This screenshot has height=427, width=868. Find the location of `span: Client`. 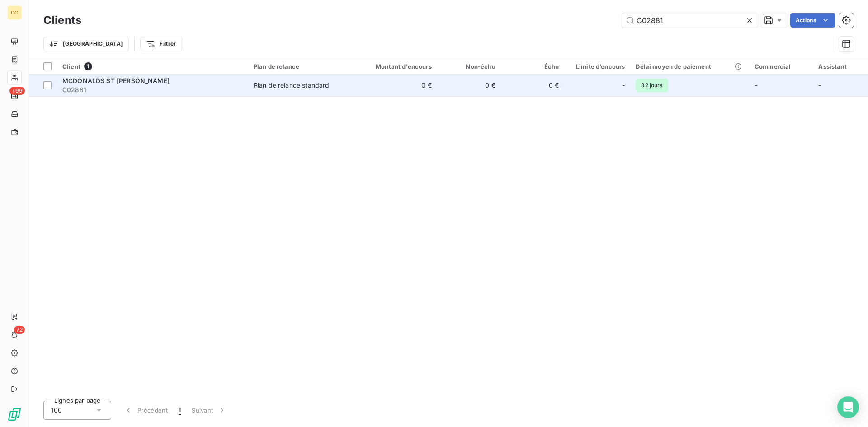

span: Client is located at coordinates (71, 66).